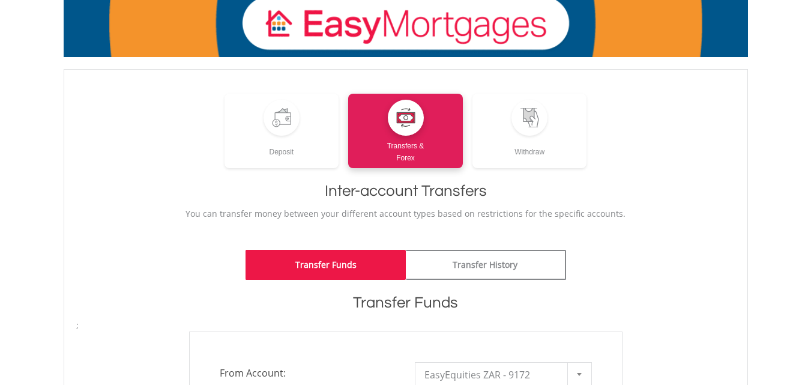 This screenshot has width=811, height=385. I want to click on a: Transfer Funds, so click(326, 265).